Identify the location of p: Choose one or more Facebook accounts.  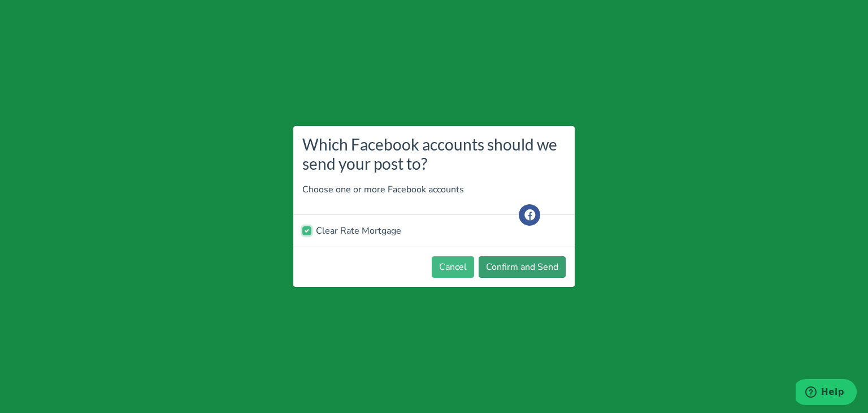
(434, 189).